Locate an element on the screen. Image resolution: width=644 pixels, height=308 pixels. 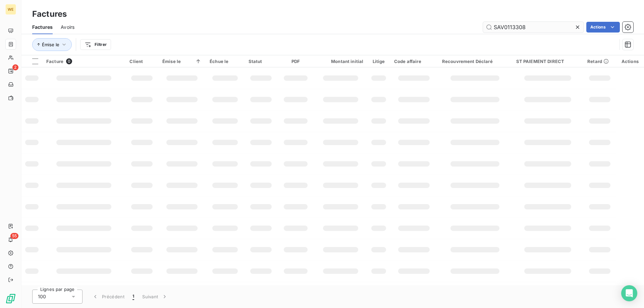
span: Avoirs is located at coordinates (67, 27).